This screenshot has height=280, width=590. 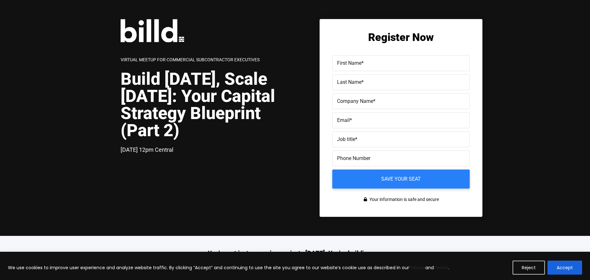 I want to click on a: Terms, so click(x=441, y=268).